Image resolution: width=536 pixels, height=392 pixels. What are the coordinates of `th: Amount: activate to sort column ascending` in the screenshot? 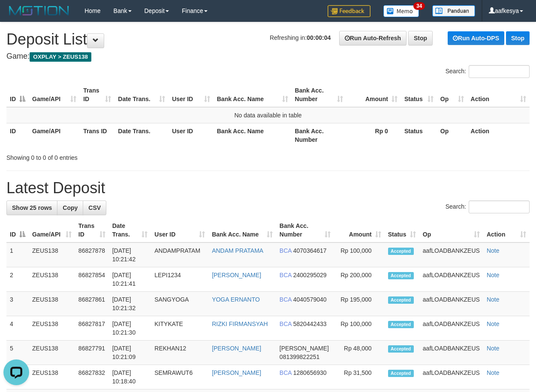 It's located at (374, 95).